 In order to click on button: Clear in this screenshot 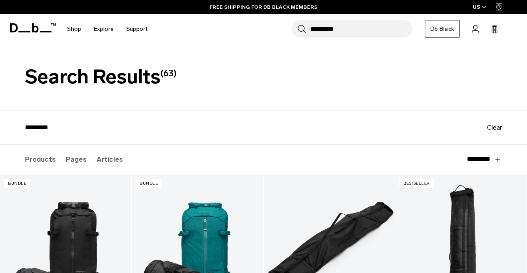, I will do `click(494, 127)`.